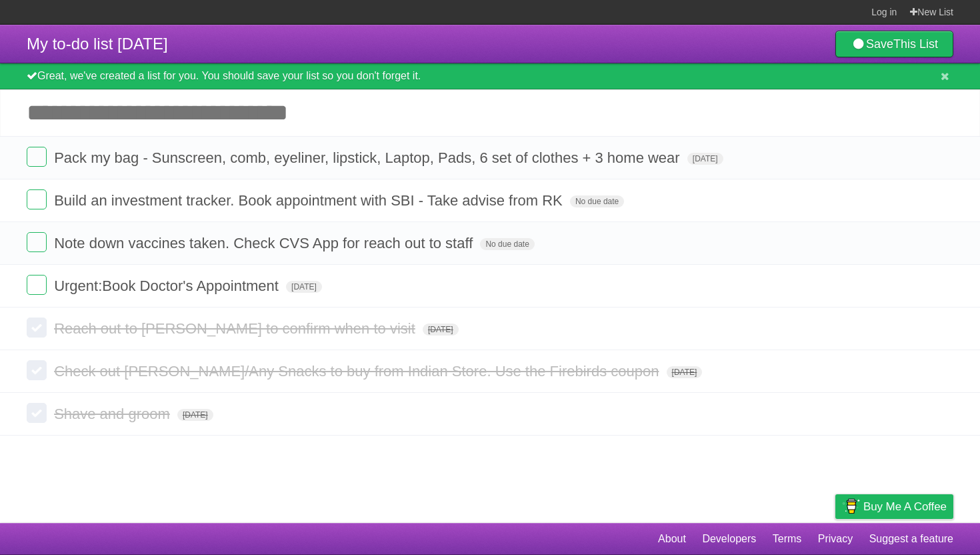 The width and height of the screenshot is (980, 555). Describe the element at coordinates (369, 157) in the screenshot. I see `span: Pack my bag - Sunscreen, comb, eyeliner, lipstick, Laptop, Pads, 6 set of clothes + 3 home wear` at that location.